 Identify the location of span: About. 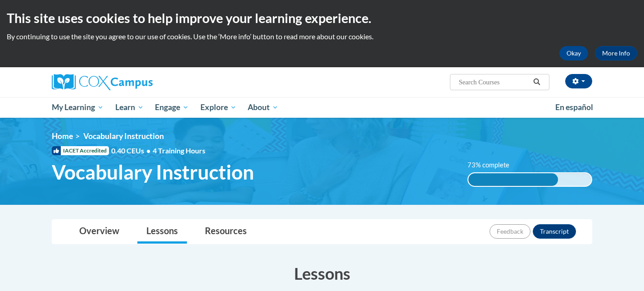
(263, 107).